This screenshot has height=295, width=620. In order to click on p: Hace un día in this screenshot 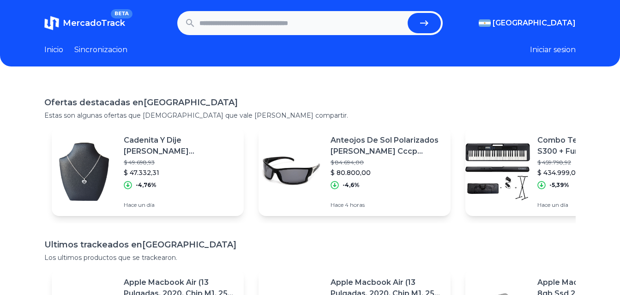, I will do `click(180, 205)`.